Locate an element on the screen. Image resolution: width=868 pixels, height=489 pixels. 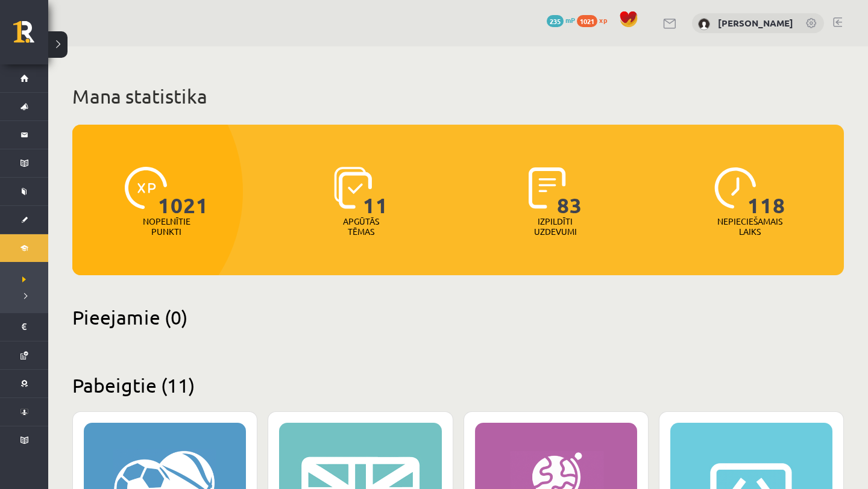
span: 235 is located at coordinates (555, 21).